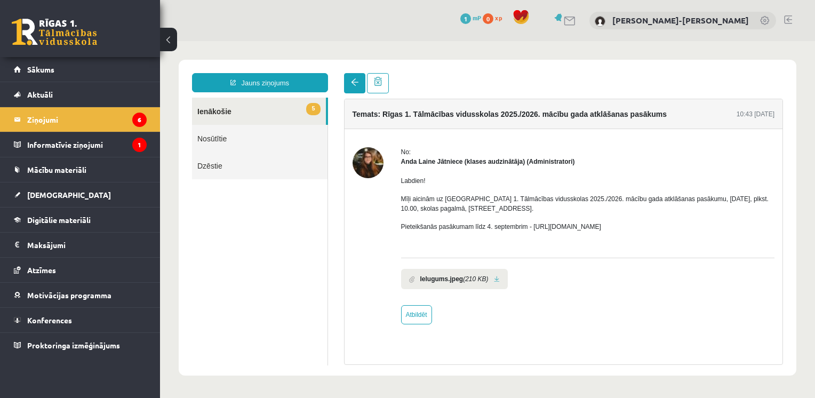 Image resolution: width=815 pixels, height=398 pixels. I want to click on span: Atzīmes, so click(42, 270).